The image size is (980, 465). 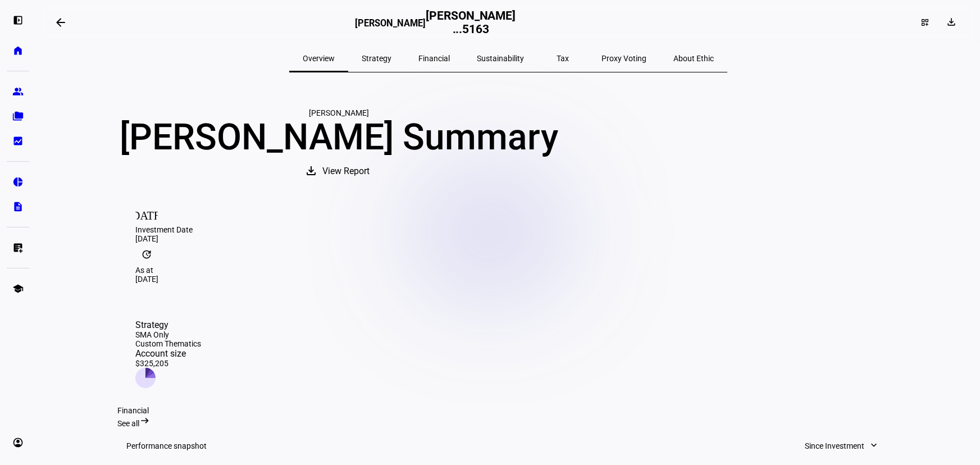 I want to click on eth-mat-symbol: school, so click(x=18, y=289).